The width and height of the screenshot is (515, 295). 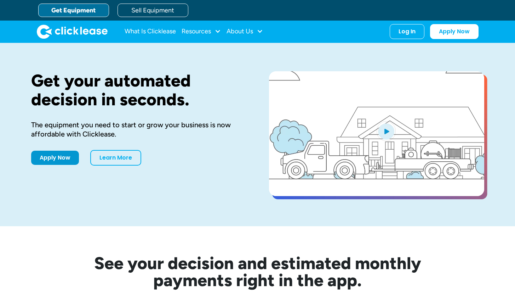 What do you see at coordinates (139, 90) in the screenshot?
I see `h1: Get your automated decision in seconds.` at bounding box center [139, 90].